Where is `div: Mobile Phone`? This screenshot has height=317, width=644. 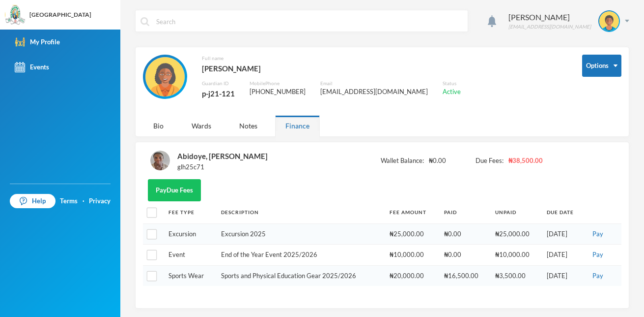
div: Mobile Phone is located at coordinates (278, 83).